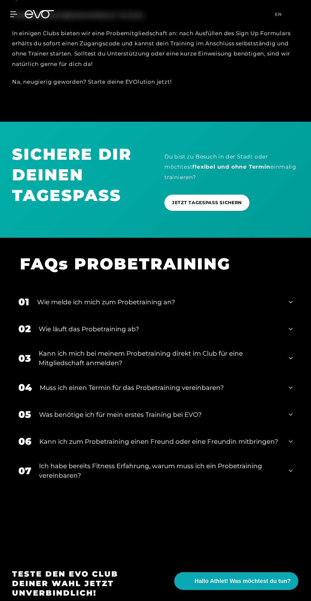 This screenshot has width=311, height=601. What do you see at coordinates (25, 414) in the screenshot?
I see `div: 05` at bounding box center [25, 414].